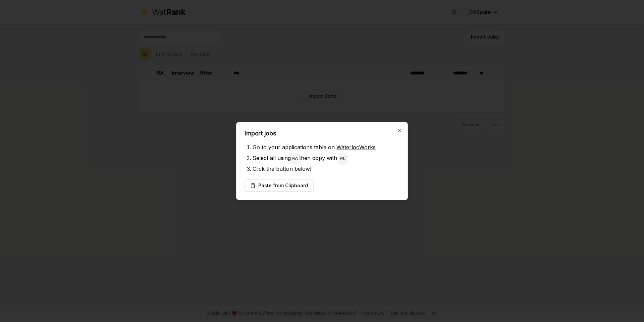 The height and width of the screenshot is (322, 644). What do you see at coordinates (279, 186) in the screenshot?
I see `button: Paste from Clipboard` at bounding box center [279, 186].